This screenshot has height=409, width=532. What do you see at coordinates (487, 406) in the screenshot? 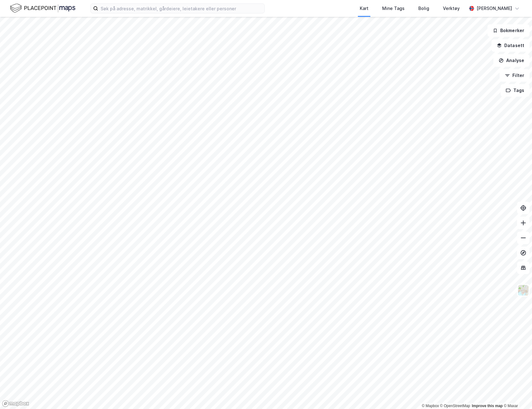
I see `a: Improve this map` at bounding box center [487, 406].